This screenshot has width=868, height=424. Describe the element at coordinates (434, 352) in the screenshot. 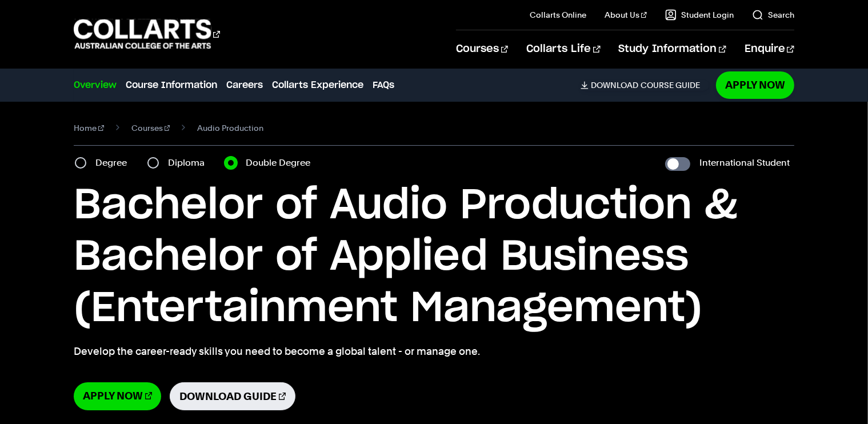

I see `p: Develop the career-ready skills you need to become a global talent - or manage one.` at that location.